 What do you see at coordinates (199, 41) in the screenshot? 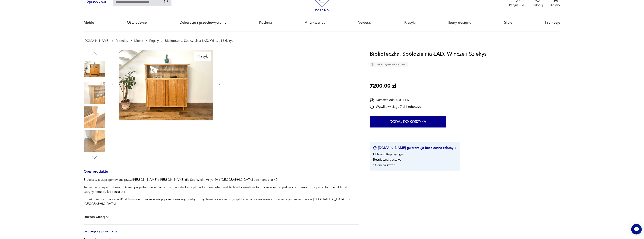
I see `p: Biblioteczka, Spółdzielnia ŁAD, Wincze i Szlekys` at bounding box center [199, 41].